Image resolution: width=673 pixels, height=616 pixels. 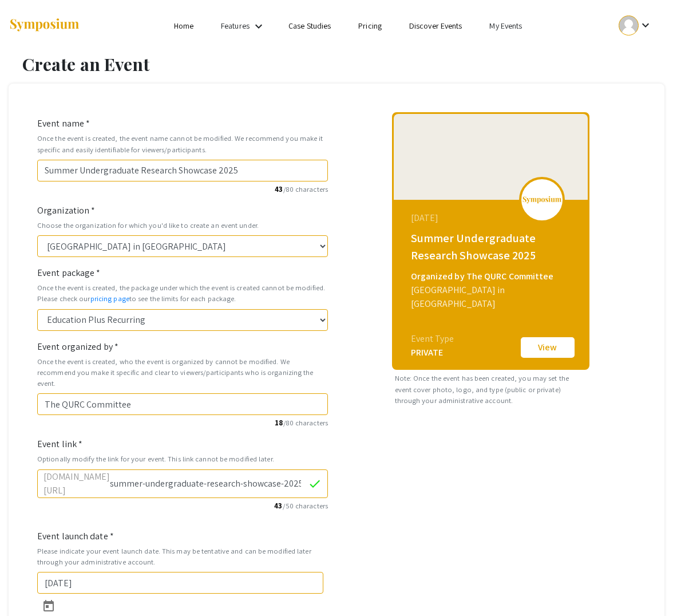 I want to click on a: My Events, so click(x=506, y=26).